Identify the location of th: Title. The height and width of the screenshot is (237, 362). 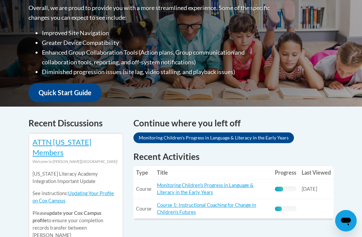
(213, 173).